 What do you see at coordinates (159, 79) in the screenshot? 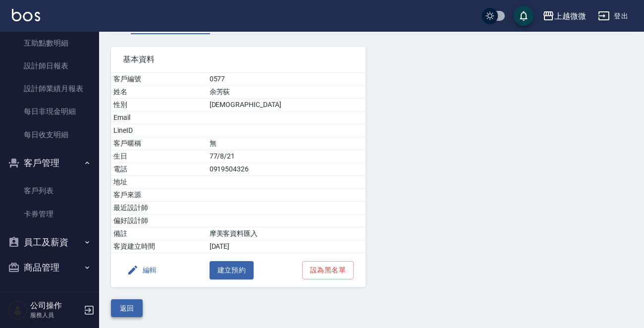
I see `td: 客戶編號` at bounding box center [159, 79].